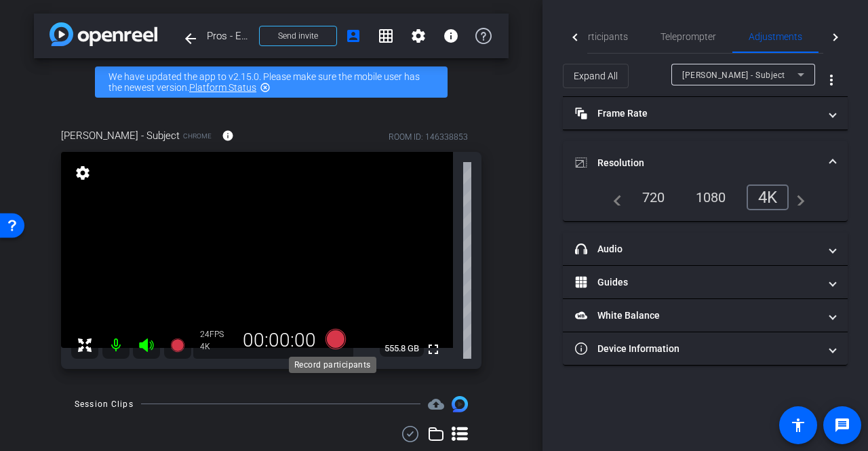 The image size is (868, 451). I want to click on span: Participants, so click(602, 37).